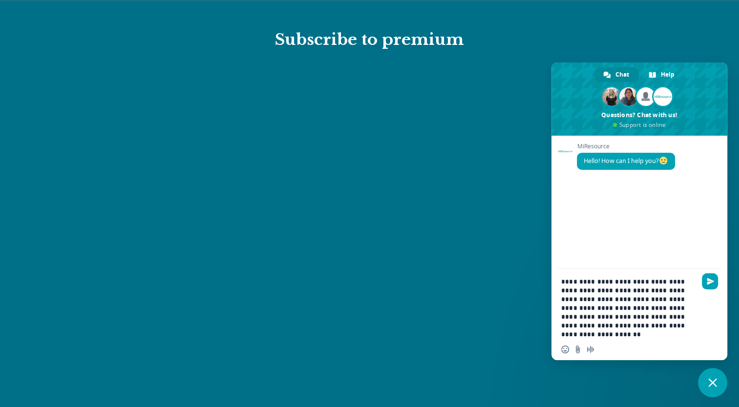 The width and height of the screenshot is (739, 407). What do you see at coordinates (626, 161) in the screenshot?
I see `span: Hello! How can I help you?` at bounding box center [626, 161].